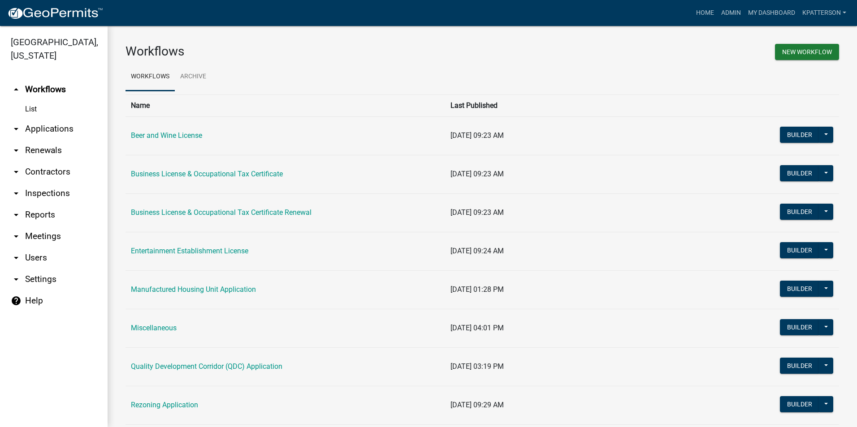 The width and height of the screenshot is (857, 427). What do you see at coordinates (771, 13) in the screenshot?
I see `a: My Dashboard` at bounding box center [771, 13].